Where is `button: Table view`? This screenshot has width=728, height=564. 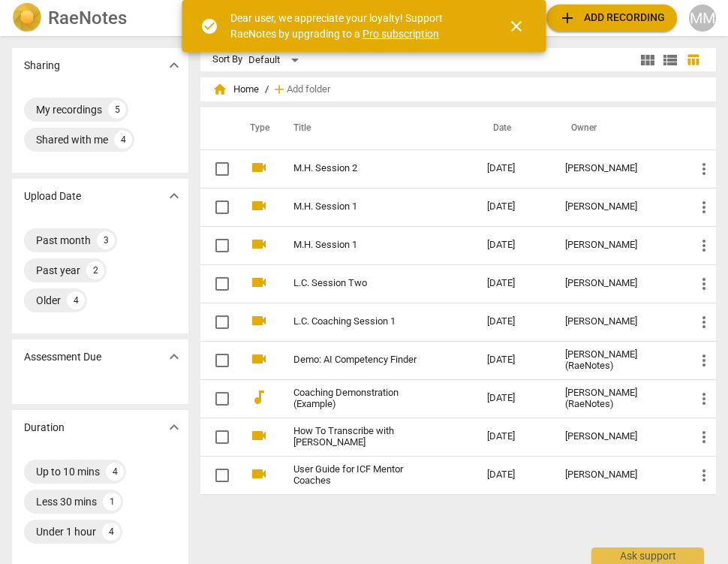
button: Table view is located at coordinates (693, 60).